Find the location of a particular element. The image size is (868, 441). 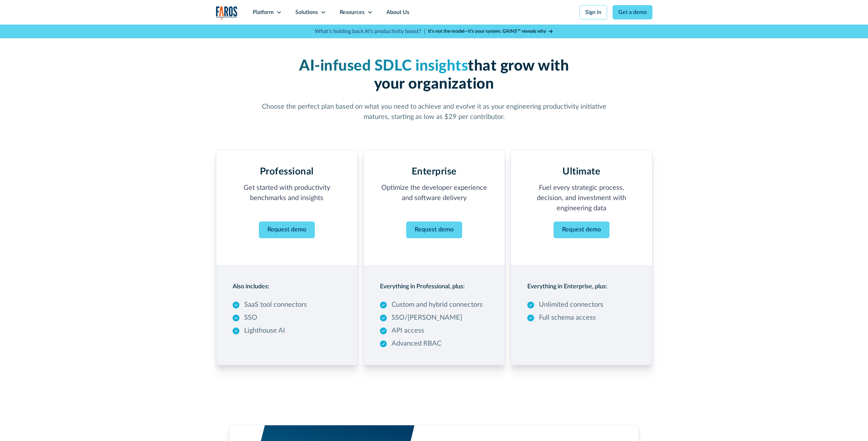

span: AI-infused SDLC insights is located at coordinates (384, 66).